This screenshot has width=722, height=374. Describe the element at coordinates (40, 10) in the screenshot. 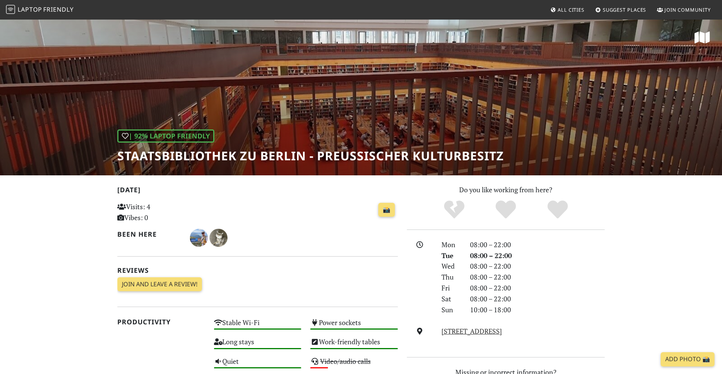

I see `a: LaptopFriendly LaptopFriendly` at that location.